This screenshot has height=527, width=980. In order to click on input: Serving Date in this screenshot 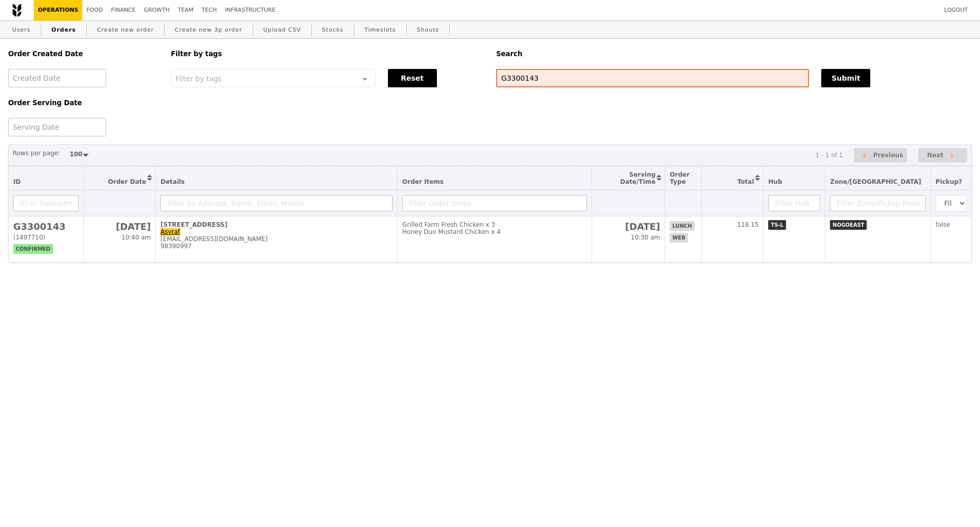, I will do `click(57, 127)`.